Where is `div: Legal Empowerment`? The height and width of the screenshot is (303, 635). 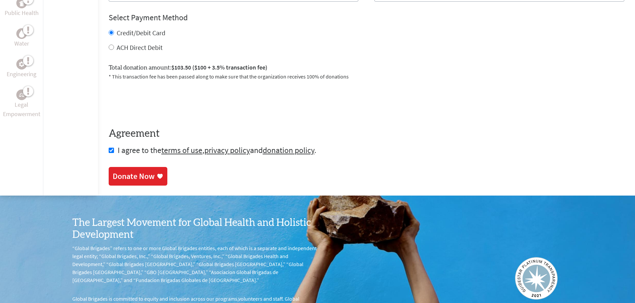
div: Legal Empowerment is located at coordinates (22, 95).